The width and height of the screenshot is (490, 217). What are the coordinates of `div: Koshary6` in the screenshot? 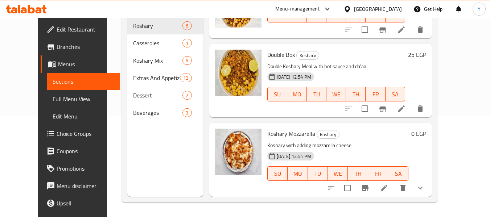 It's located at (165, 26).